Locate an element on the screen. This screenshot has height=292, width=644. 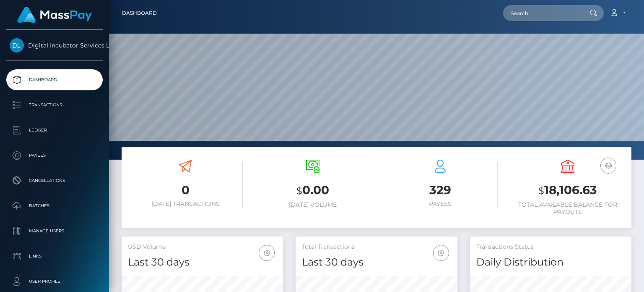
a: Payees is located at coordinates (55, 155).